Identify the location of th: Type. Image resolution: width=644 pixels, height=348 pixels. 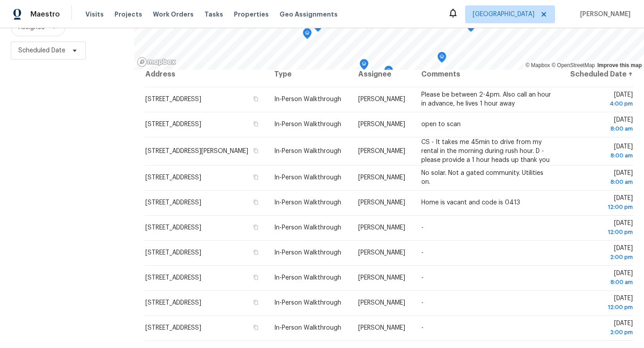
(309, 74).